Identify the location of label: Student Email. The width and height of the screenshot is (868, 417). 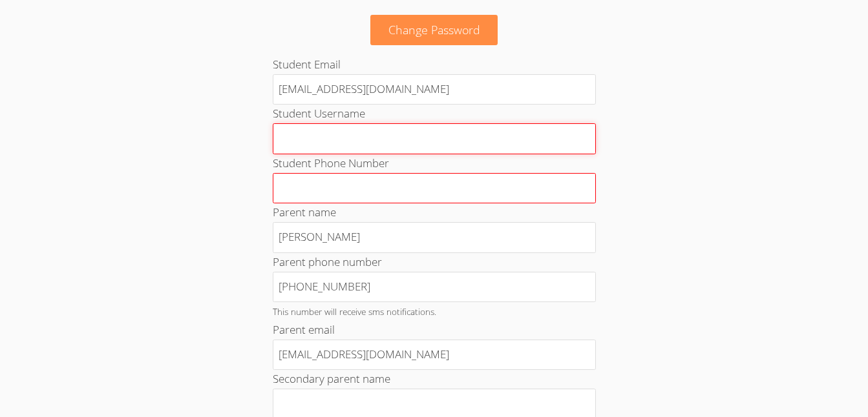
(306, 64).